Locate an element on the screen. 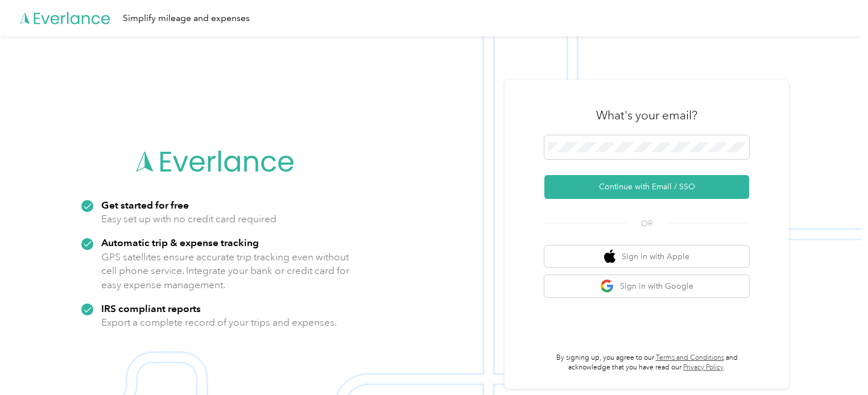 Image resolution: width=868 pixels, height=395 pixels. strong: Get started for free is located at coordinates (145, 205).